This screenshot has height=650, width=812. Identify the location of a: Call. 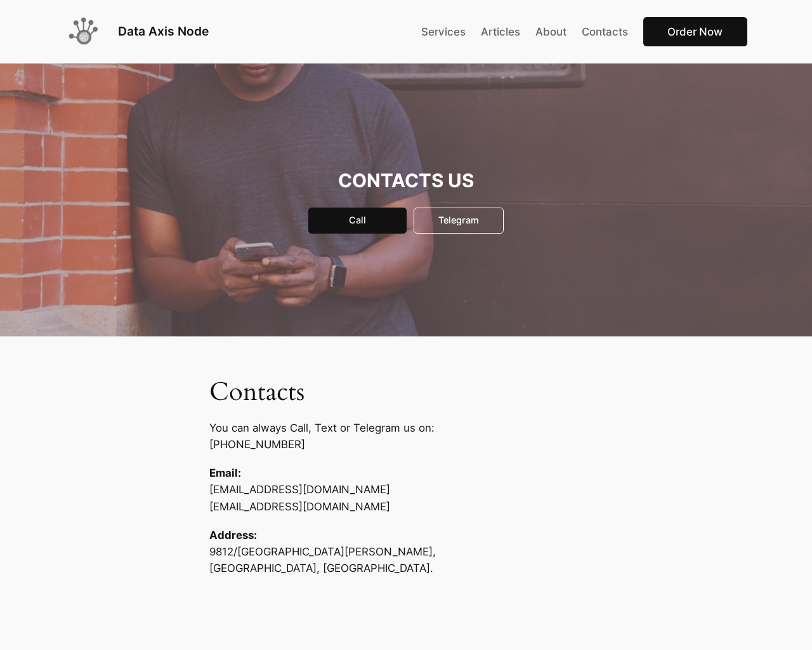
(357, 221).